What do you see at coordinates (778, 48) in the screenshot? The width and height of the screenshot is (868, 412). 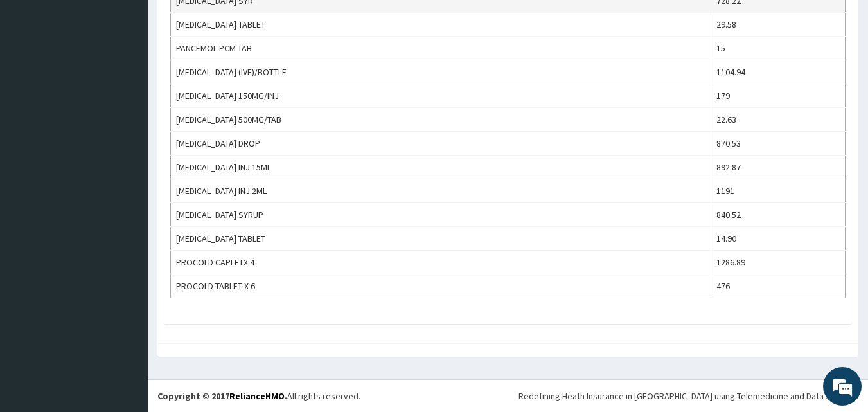 I see `td: 15` at bounding box center [778, 48].